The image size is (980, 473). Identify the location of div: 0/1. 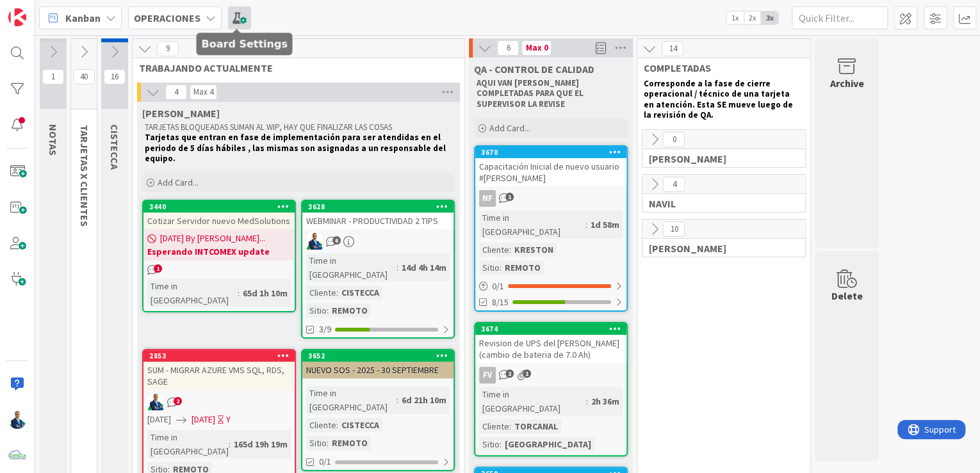
(551, 286).